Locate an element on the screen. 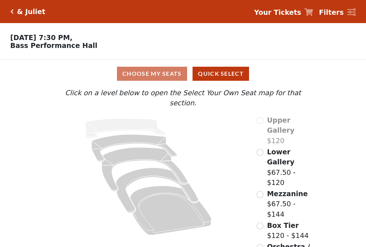 This screenshot has height=247, width=366. path: Orchestra / Parterre Circle - Seats Available: 39 is located at coordinates (171, 210).